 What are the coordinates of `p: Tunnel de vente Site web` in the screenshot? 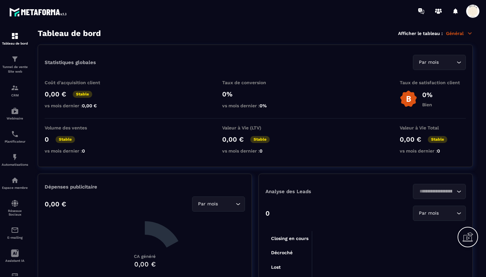 It's located at (15, 69).